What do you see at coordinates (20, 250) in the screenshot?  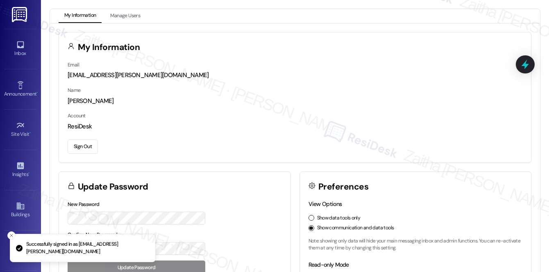 I see `a: Leads` at bounding box center [20, 250].